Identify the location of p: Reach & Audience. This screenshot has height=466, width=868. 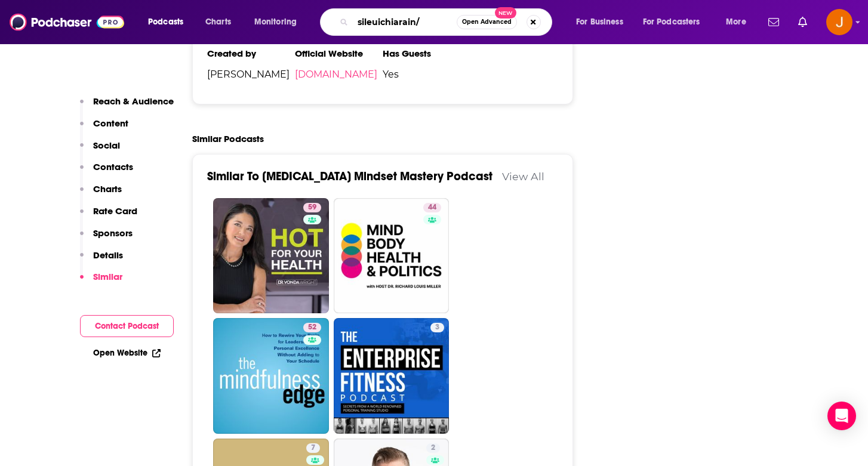
(133, 101).